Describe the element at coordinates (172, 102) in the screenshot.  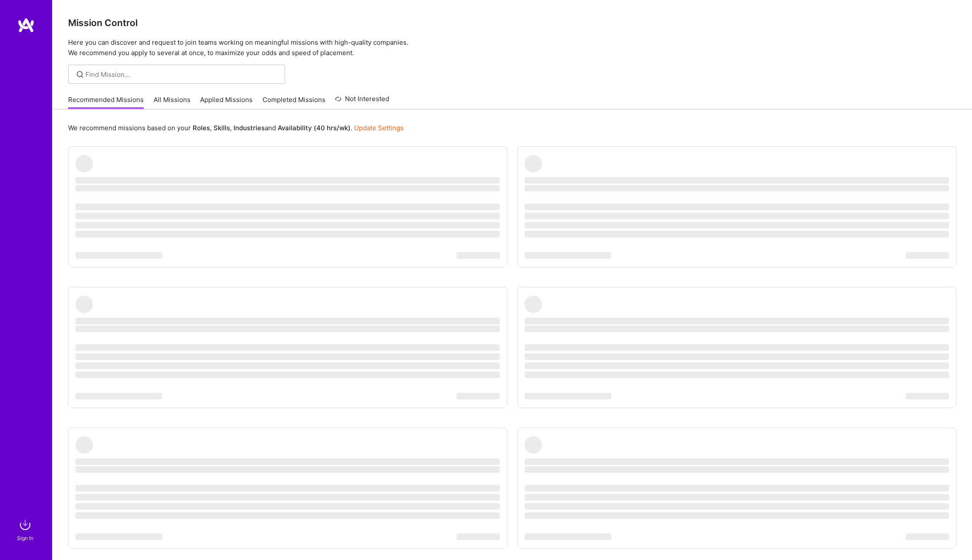
I see `a: All Missions` at that location.